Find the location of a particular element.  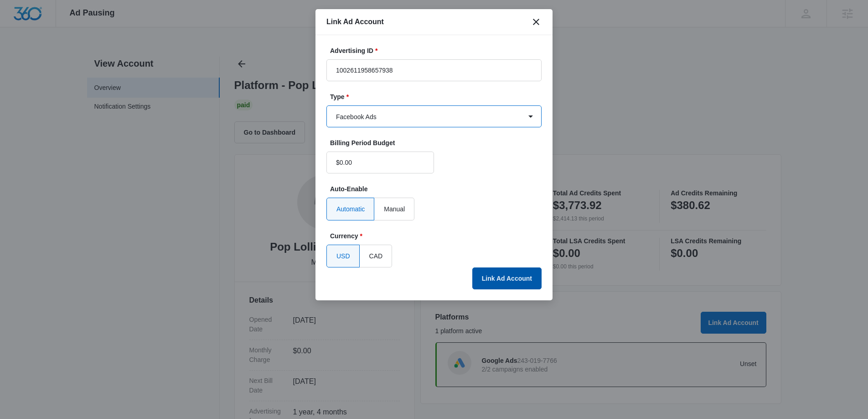

input: $500.00 is located at coordinates (380, 163).